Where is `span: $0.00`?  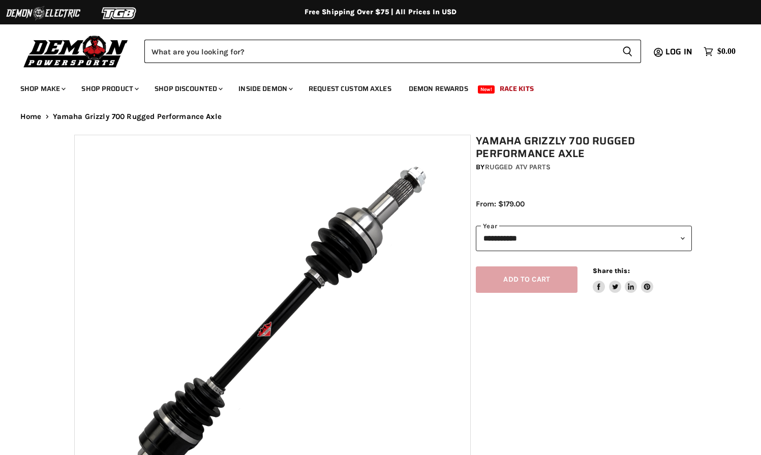
span: $0.00 is located at coordinates (727, 51).